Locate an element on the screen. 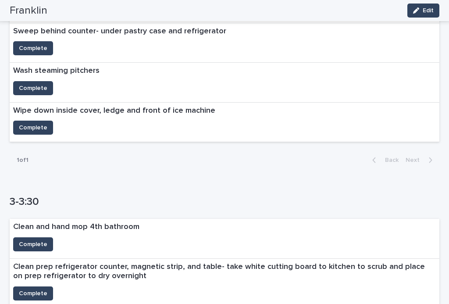 Image resolution: width=449 pixels, height=304 pixels. span: Edit is located at coordinates (428, 11).